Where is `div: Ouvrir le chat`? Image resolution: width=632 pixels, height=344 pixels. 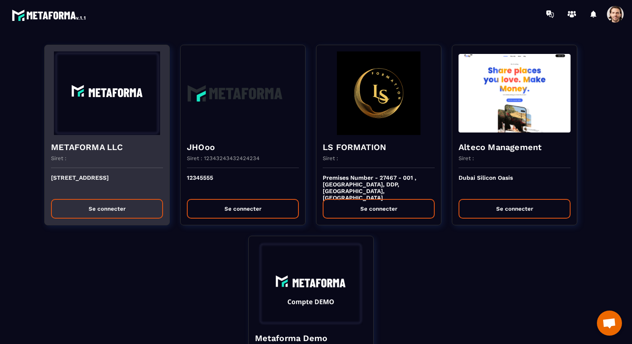 div: Ouvrir le chat is located at coordinates (609, 323).